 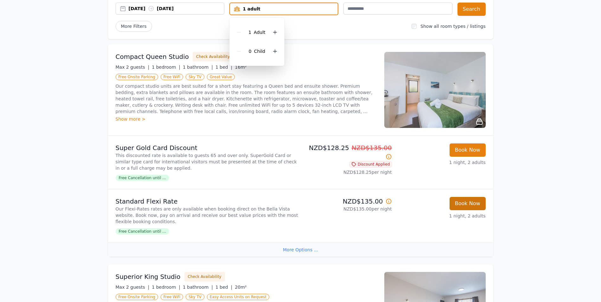 What do you see at coordinates (259, 32) in the screenshot?
I see `span: Adult` at bounding box center [259, 32].